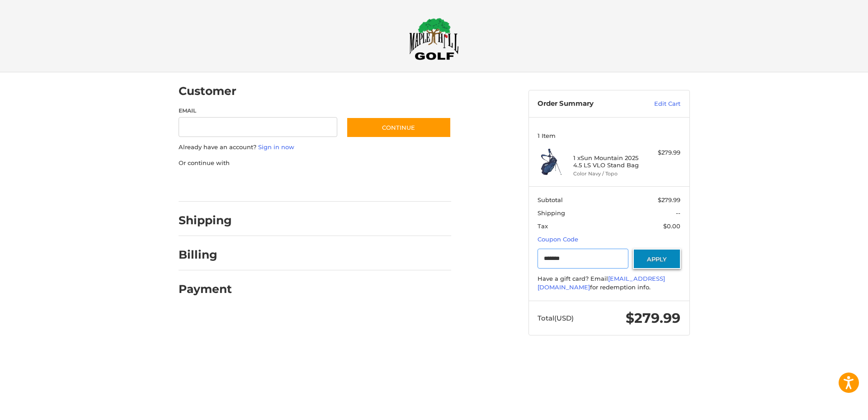  Describe the element at coordinates (205, 289) in the screenshot. I see `h2: Payment` at that location.